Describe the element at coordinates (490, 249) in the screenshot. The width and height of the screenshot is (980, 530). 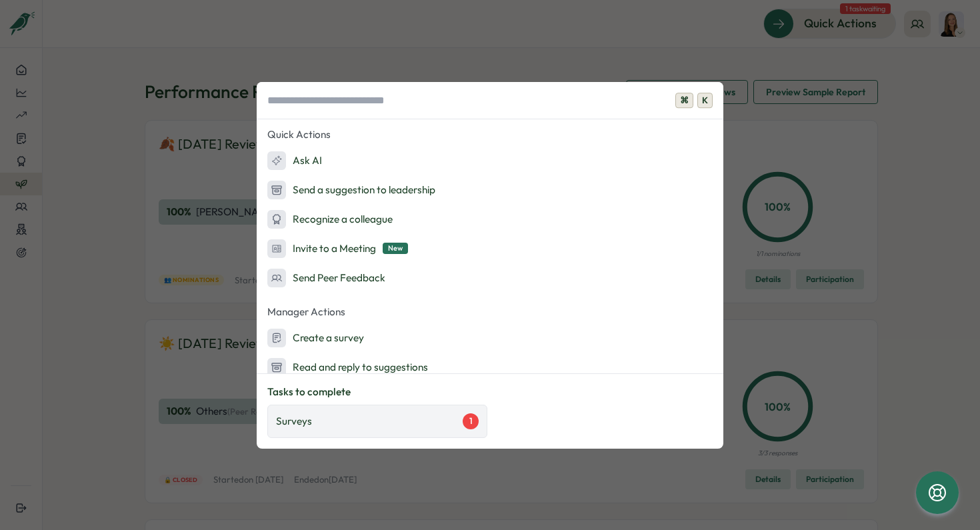
I see `button: Invite to a MeetingNew` at that location.